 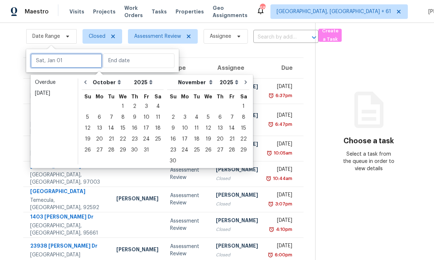 I want to click on div: Tue Nov 04 2025, so click(x=197, y=117).